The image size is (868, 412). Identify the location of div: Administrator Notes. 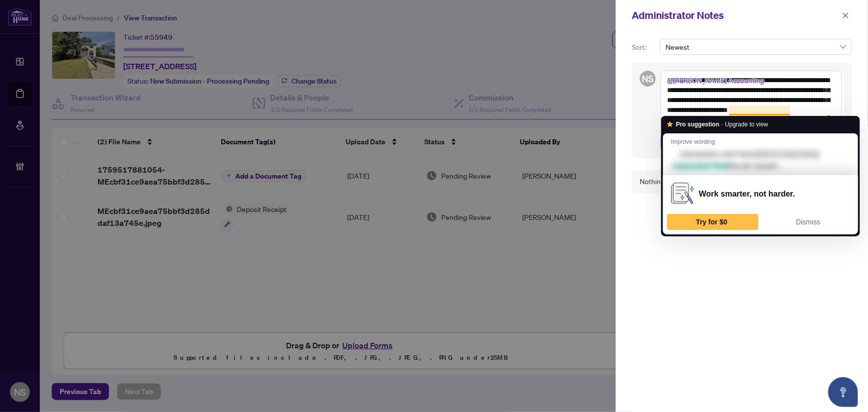
(735, 15).